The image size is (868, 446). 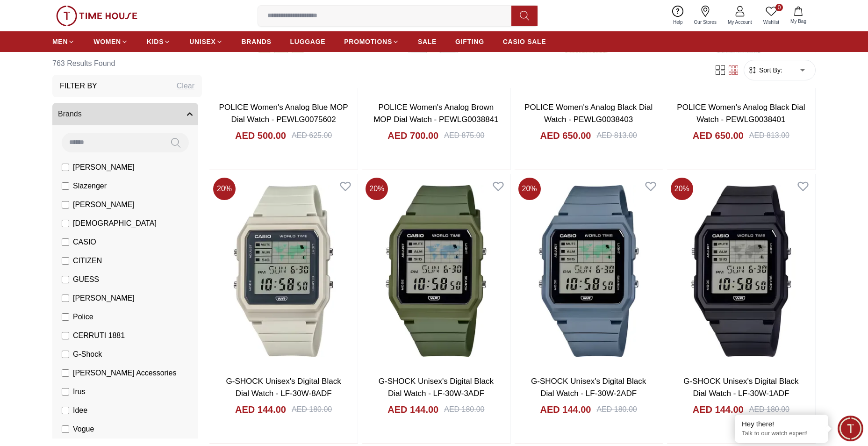 What do you see at coordinates (260, 136) in the screenshot?
I see `h4: AED 500.00` at bounding box center [260, 136].